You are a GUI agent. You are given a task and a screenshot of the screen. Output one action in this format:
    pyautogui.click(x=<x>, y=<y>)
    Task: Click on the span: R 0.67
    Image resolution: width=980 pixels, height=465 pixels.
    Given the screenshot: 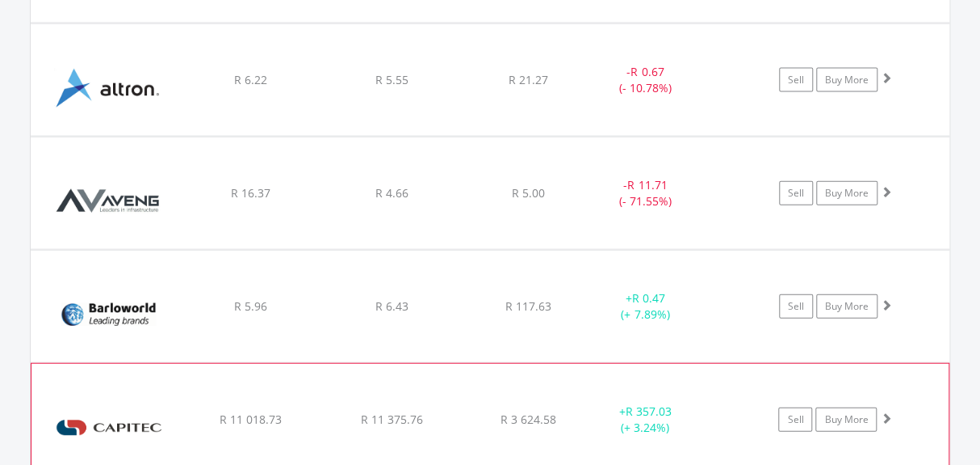 What is the action you would take?
    pyautogui.click(x=647, y=71)
    